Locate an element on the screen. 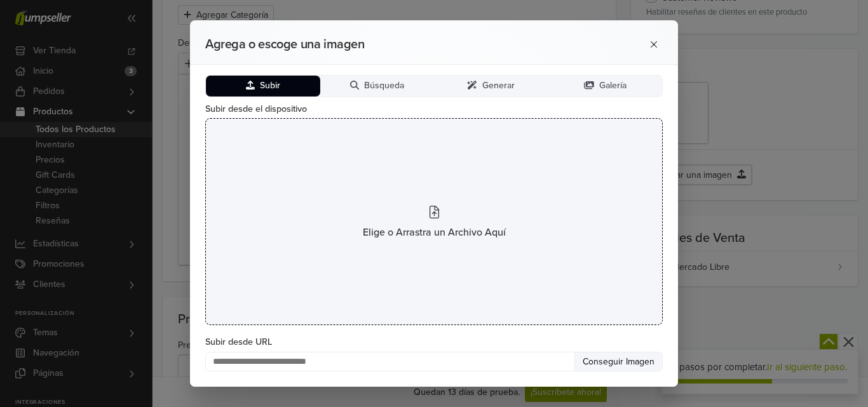 This screenshot has height=407, width=868. span: Búsqueda is located at coordinates (384, 86).